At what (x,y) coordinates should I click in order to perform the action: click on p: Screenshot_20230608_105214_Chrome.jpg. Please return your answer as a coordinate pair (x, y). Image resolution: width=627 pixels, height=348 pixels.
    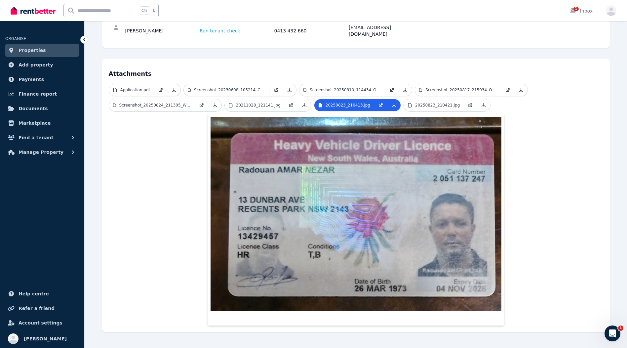
    Looking at the image, I should click on (230, 90).